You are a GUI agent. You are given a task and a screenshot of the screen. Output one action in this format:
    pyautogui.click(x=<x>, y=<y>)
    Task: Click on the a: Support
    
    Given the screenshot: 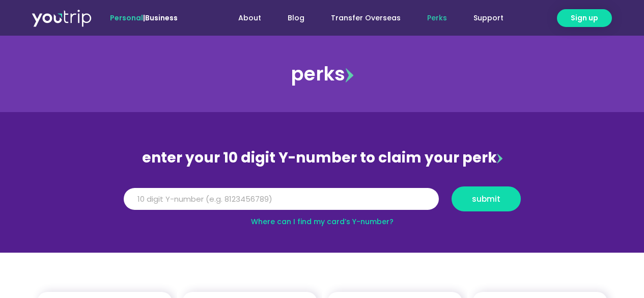 What is the action you would take?
    pyautogui.click(x=488, y=18)
    